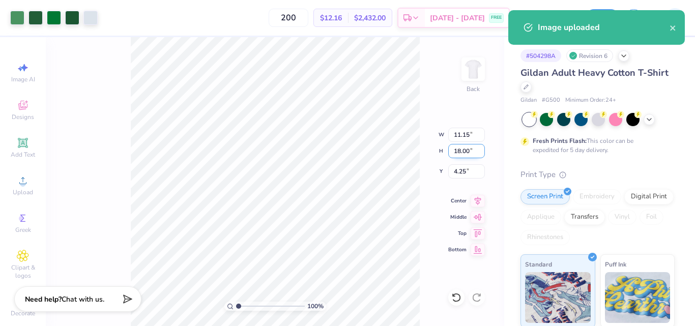  What do you see at coordinates (558, 298) in the screenshot?
I see `img: Standard` at bounding box center [558, 298].